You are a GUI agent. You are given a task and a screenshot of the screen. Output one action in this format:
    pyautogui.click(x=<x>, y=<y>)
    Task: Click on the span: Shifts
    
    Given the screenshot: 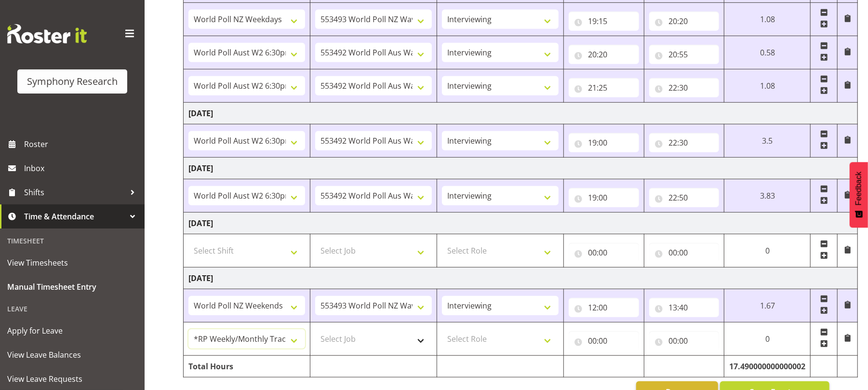 What is the action you would take?
    pyautogui.click(x=75, y=192)
    